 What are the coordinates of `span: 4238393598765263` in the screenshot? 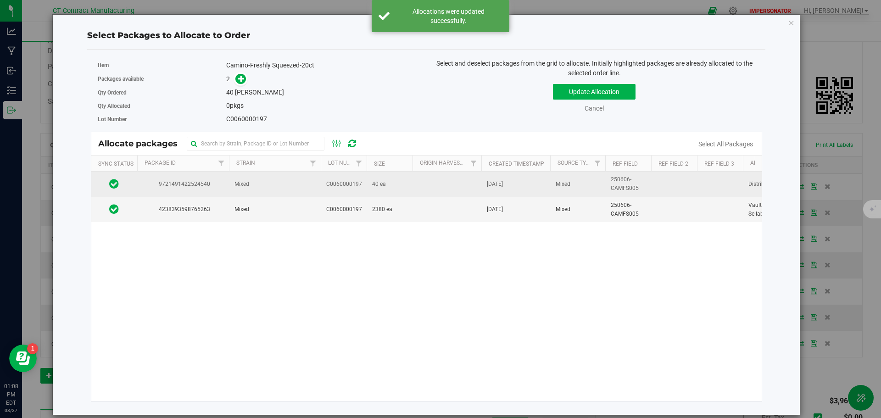 It's located at (183, 209).